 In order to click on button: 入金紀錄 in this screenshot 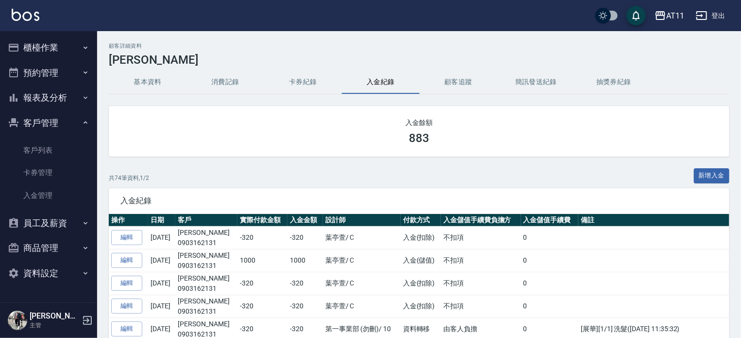, I will do `click(381, 82)`.